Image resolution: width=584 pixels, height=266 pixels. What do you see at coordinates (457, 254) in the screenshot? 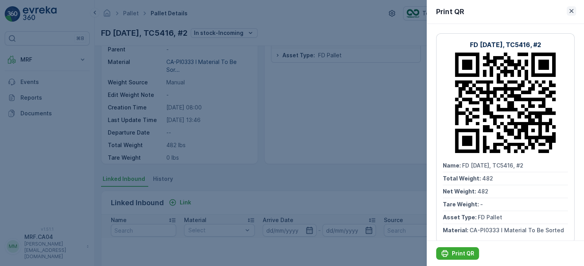
I see `button: Print QR` at bounding box center [457, 254].